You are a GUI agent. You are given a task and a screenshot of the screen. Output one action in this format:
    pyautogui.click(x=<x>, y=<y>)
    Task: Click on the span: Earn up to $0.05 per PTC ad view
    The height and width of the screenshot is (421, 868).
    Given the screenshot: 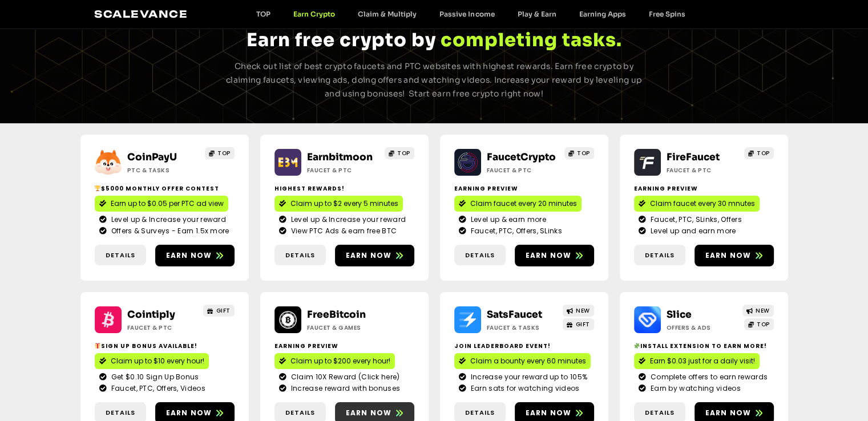 What is the action you would take?
    pyautogui.click(x=167, y=204)
    